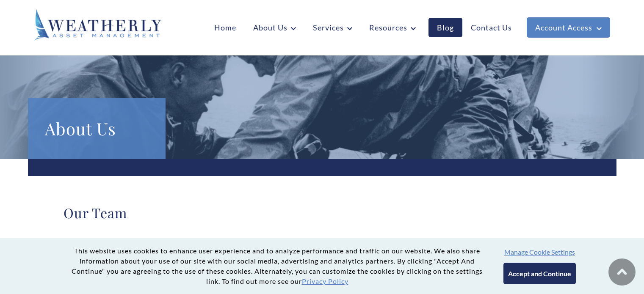  Describe the element at coordinates (539, 273) in the screenshot. I see `button: Accept and Continue` at that location.